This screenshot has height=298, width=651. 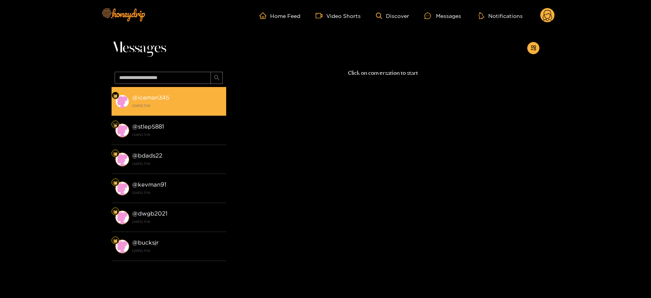 I want to click on strong: @ bdads22, so click(x=147, y=155).